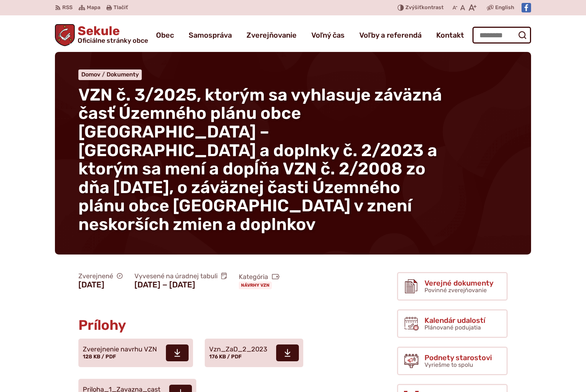  Describe the element at coordinates (99, 357) in the screenshot. I see `span: 128 KB / PDF` at that location.